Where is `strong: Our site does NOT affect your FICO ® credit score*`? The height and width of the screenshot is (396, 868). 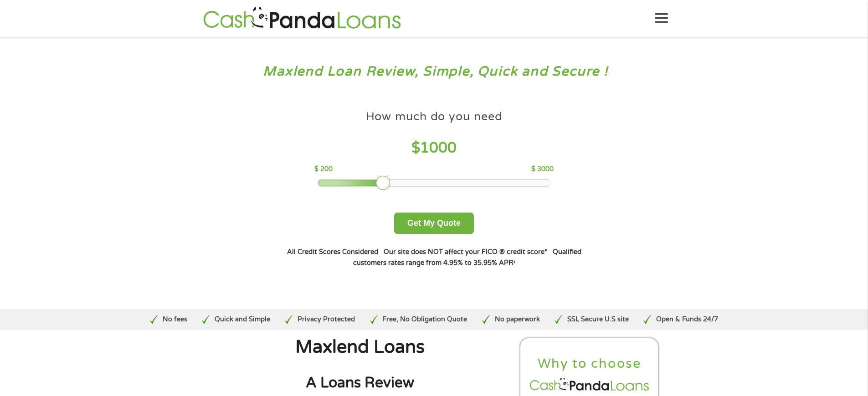
strong: Our site does NOT affect your FICO ® credit score* is located at coordinates (466, 252).